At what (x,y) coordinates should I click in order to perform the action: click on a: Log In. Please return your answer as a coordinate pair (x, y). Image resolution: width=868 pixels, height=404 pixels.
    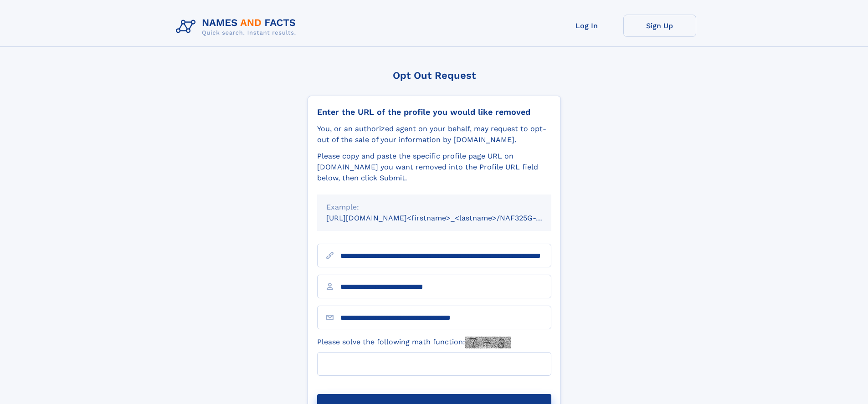
    Looking at the image, I should click on (587, 26).